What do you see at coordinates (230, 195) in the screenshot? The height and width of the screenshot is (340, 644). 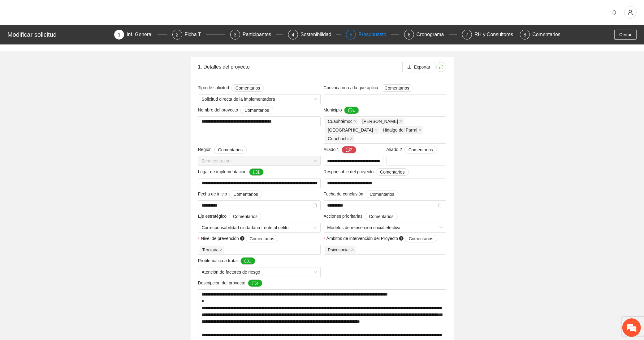 I see `span: Fecha de inicio` at bounding box center [230, 195].